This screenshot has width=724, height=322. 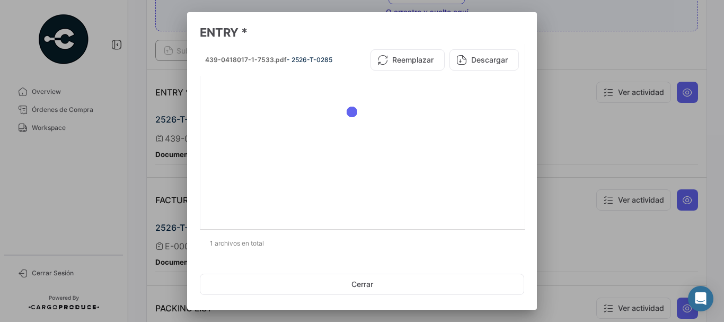 I want to click on div: 1 archivos en total, so click(x=362, y=243).